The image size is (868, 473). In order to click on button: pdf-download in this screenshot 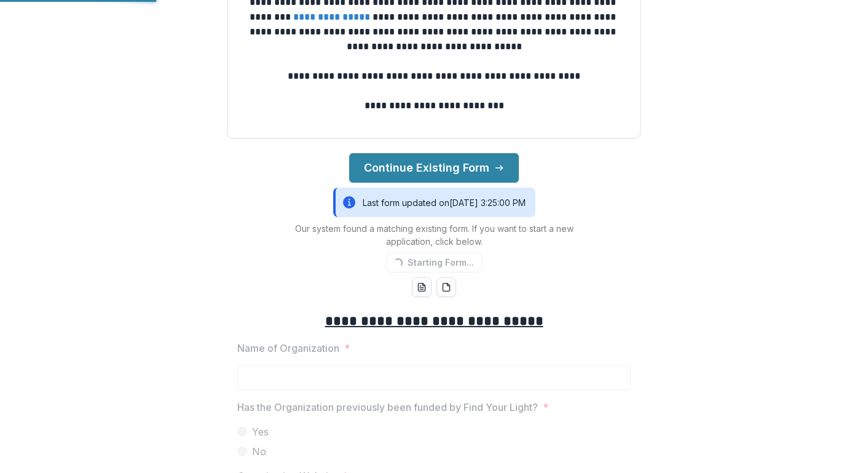, I will do `click(446, 287)`.